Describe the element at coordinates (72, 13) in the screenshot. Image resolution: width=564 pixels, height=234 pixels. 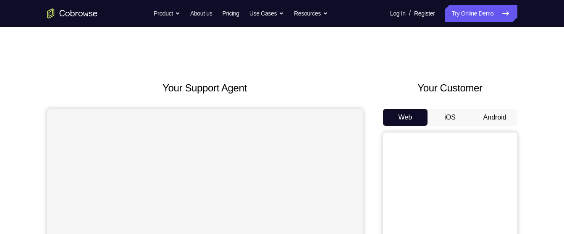
I see `a: Go to the home page` at that location.